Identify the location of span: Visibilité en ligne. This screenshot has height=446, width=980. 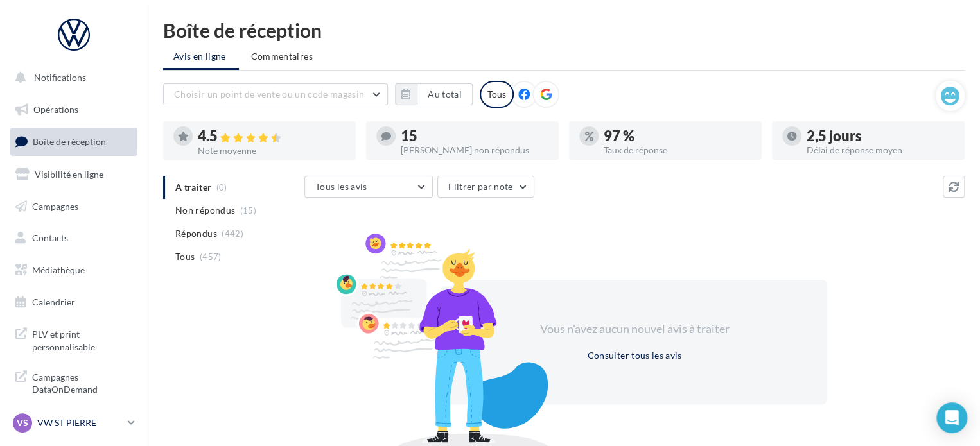
(69, 174).